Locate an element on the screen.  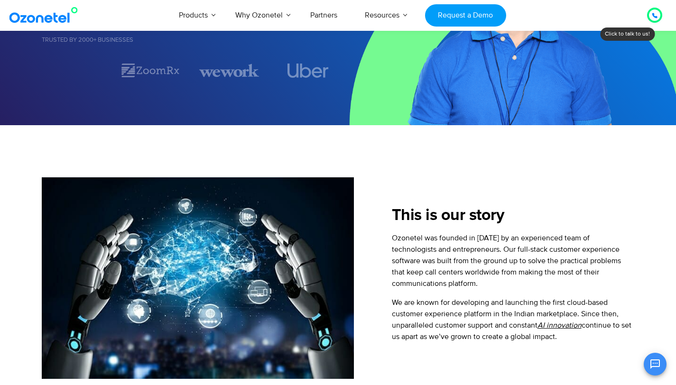
a: Request a Demo is located at coordinates (465, 15).